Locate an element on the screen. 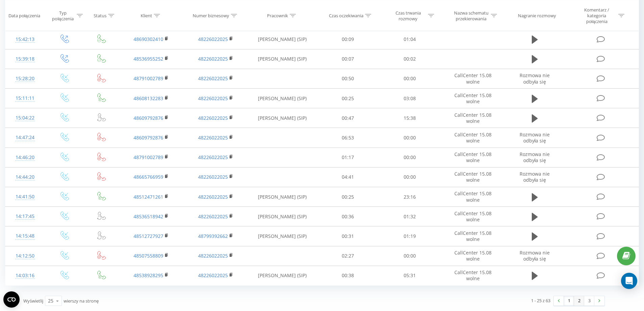 Image resolution: width=644 pixels, height=311 pixels. a: 48608132283 is located at coordinates (148, 98).